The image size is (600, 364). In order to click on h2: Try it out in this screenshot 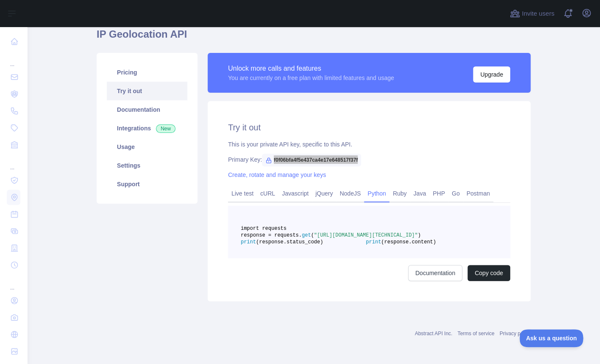, I will do `click(369, 127)`.